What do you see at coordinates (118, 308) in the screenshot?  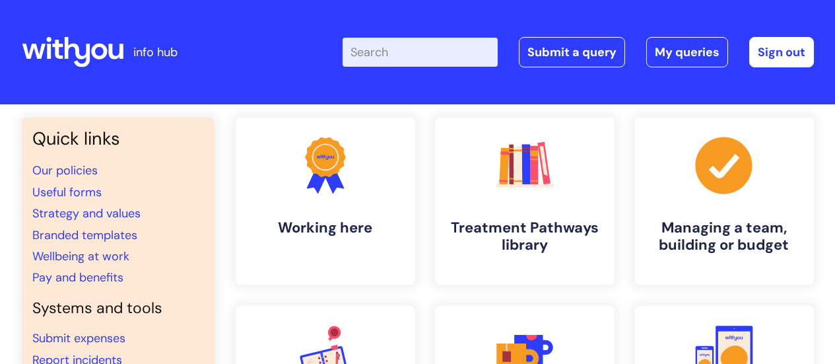 I see `h4: Systems and tools` at bounding box center [118, 308].